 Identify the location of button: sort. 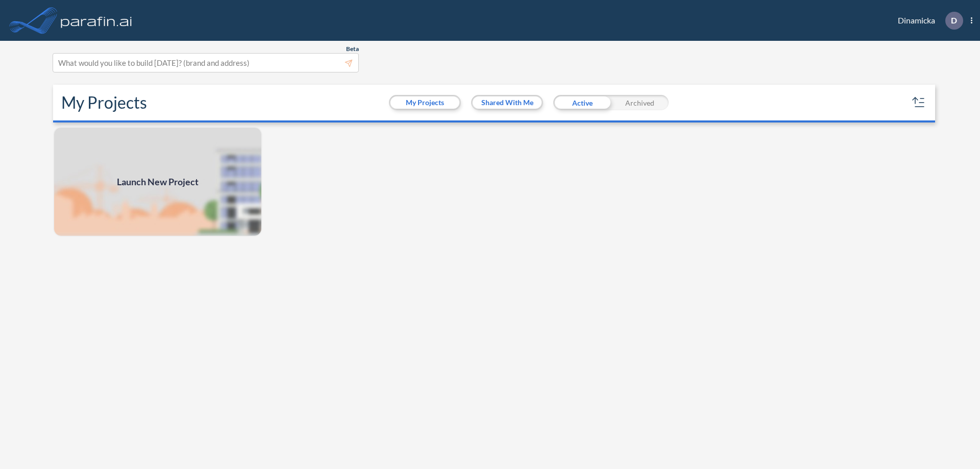
(919, 103).